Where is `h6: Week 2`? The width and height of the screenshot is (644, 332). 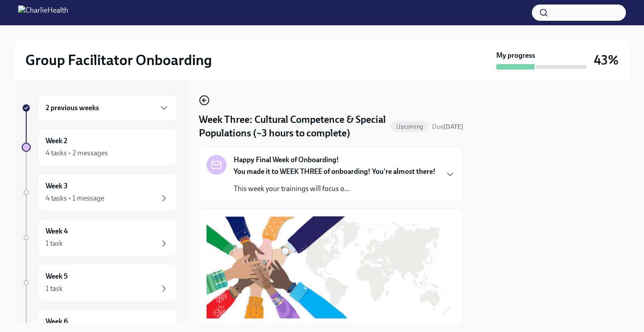 h6: Week 2 is located at coordinates (57, 141).